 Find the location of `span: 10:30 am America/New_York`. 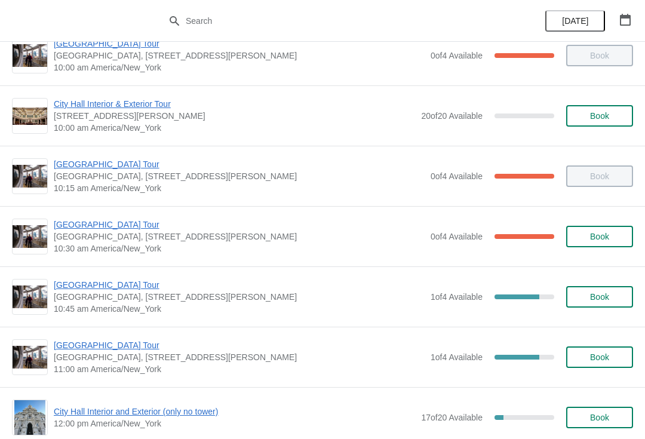

span: 10:30 am America/New_York is located at coordinates (239, 248).